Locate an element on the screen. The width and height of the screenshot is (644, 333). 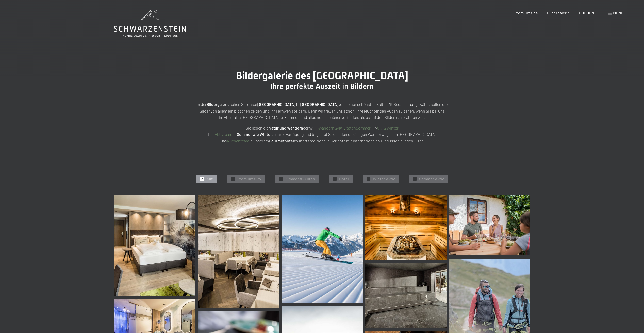
p: In der sehen Sie unser von seiner schönsten Seite. Mit Bedacht ausgewählt, sollen die Bilder von ... is located at coordinates (322, 111).